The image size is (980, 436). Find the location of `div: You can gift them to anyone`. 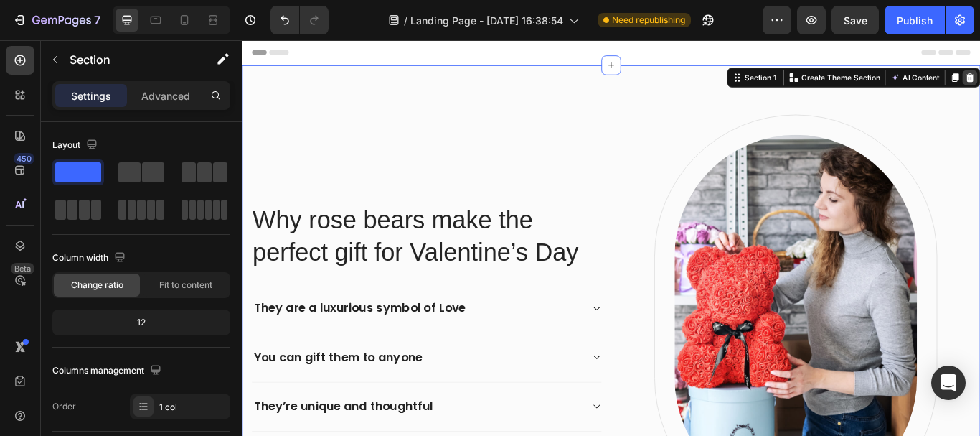

div: You can gift them to anyone is located at coordinates (112, 369).